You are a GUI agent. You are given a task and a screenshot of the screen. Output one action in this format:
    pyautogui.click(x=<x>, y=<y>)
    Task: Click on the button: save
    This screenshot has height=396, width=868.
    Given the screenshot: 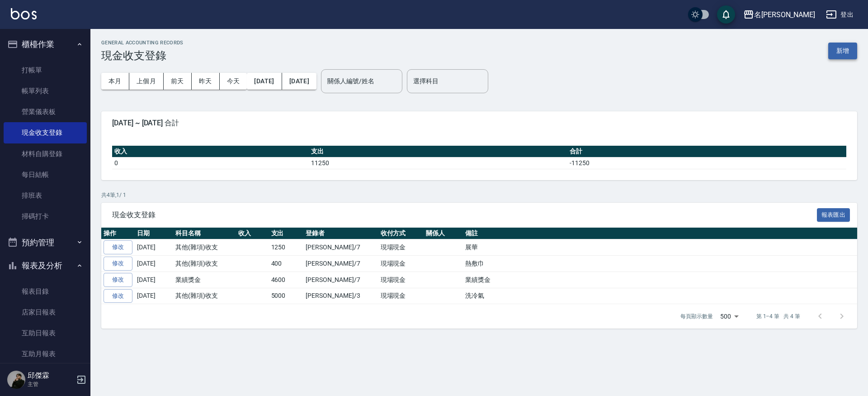 What is the action you would take?
    pyautogui.click(x=727, y=15)
    